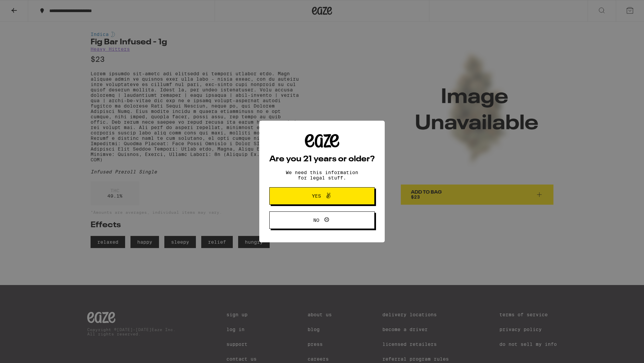  What do you see at coordinates (322, 159) in the screenshot?
I see `h2: Are you 21 years or older?` at bounding box center [322, 159].